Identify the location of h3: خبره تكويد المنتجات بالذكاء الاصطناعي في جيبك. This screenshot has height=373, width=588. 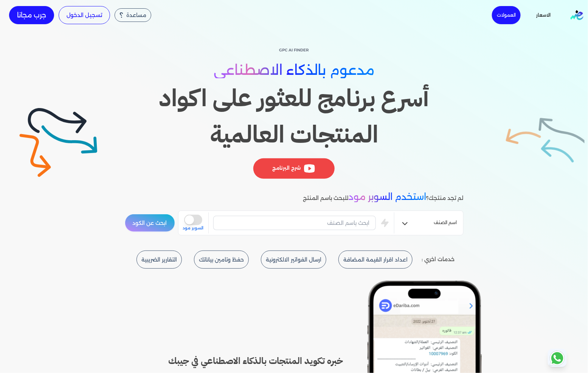
(246, 361).